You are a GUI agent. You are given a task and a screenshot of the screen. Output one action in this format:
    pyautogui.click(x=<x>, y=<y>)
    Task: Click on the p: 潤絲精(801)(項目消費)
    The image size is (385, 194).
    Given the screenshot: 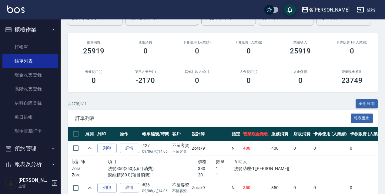 What is the action you would take?
    pyautogui.click(x=153, y=175)
    